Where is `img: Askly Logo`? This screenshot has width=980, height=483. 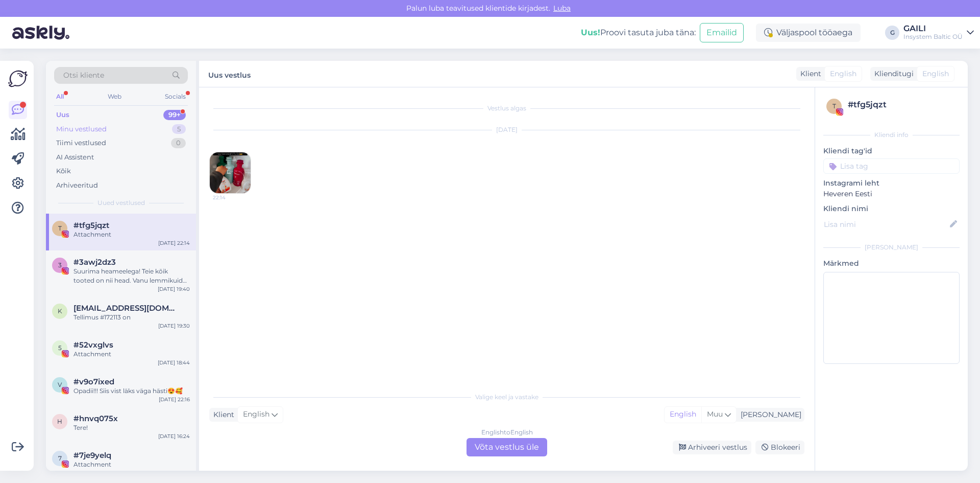 img: Askly Logo is located at coordinates (18, 79).